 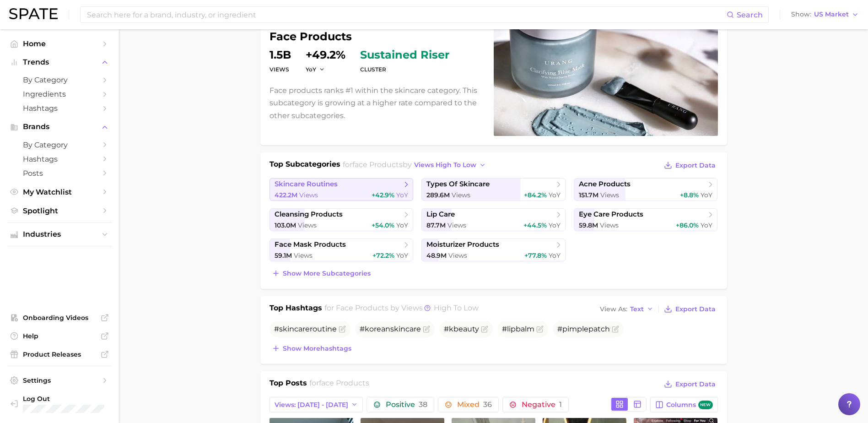 What do you see at coordinates (59, 354) in the screenshot?
I see `a: Product Releases` at bounding box center [59, 354].